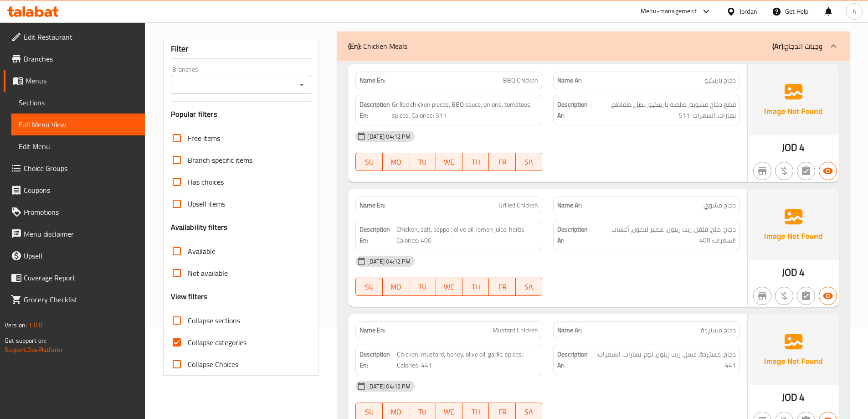 The width and height of the screenshot is (868, 419). Describe the element at coordinates (189, 297) in the screenshot. I see `h3: View filters` at that location.